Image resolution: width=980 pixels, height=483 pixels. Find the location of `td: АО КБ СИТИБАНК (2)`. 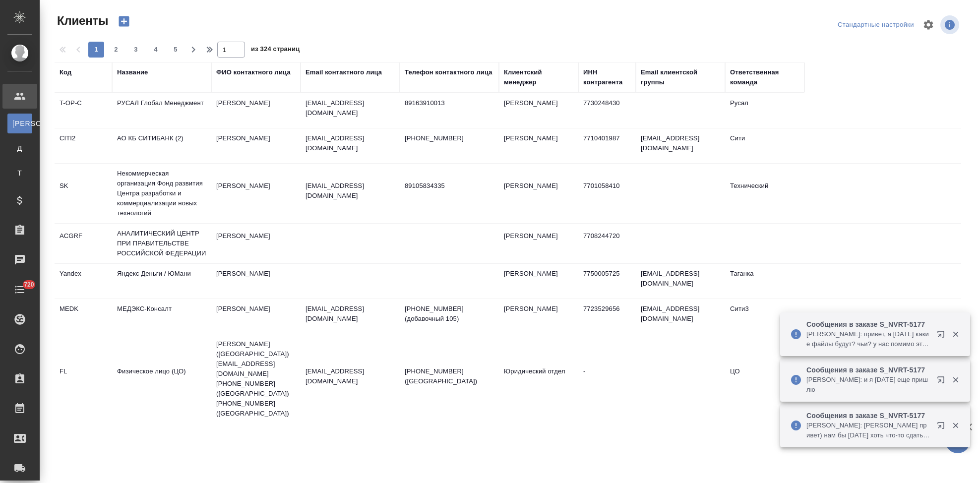

td: АО КБ СИТИБАНК (2) is located at coordinates (162, 146).